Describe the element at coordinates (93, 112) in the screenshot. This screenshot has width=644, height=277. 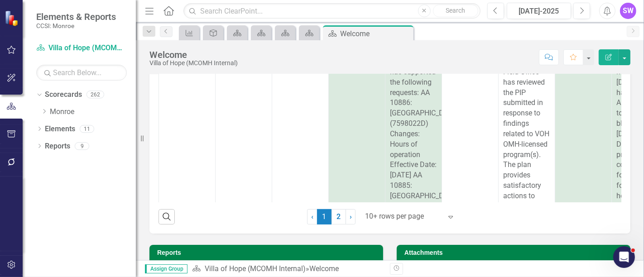
I see `a: Monroe` at that location.